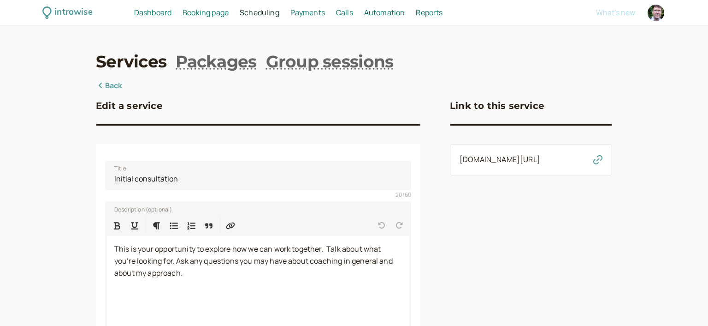 Image resolution: width=708 pixels, height=326 pixels. What do you see at coordinates (385, 12) in the screenshot?
I see `span: Automation` at bounding box center [385, 12].